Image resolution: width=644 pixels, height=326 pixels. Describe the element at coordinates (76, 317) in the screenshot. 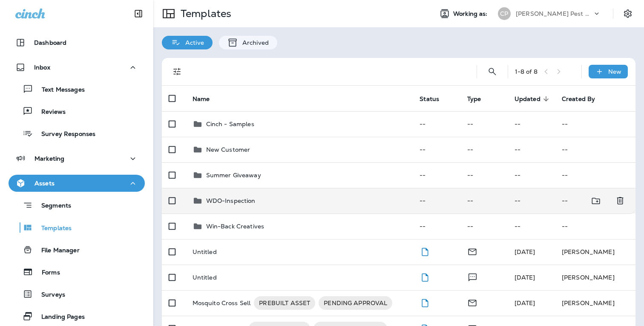

I see `button: Landing Pages` at that location.